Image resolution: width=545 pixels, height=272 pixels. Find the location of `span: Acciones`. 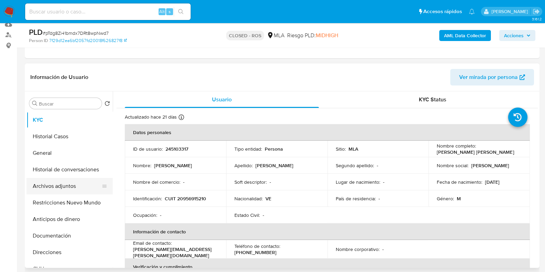

span: Acciones is located at coordinates (513, 35).